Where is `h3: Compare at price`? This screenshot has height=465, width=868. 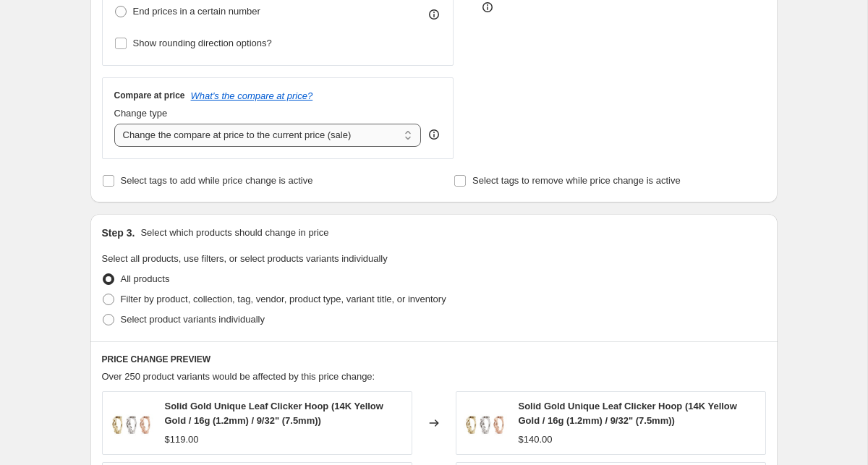
h3: Compare at price is located at coordinates (150, 95).